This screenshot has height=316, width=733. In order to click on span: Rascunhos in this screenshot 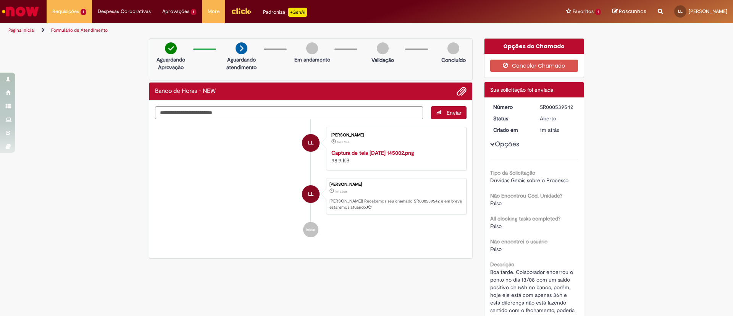, I will do `click(633, 11)`.